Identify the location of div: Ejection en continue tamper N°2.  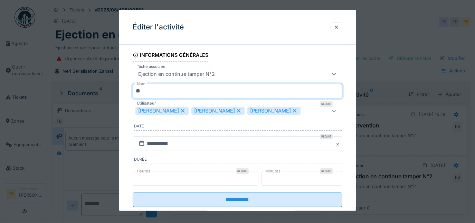
(177, 74).